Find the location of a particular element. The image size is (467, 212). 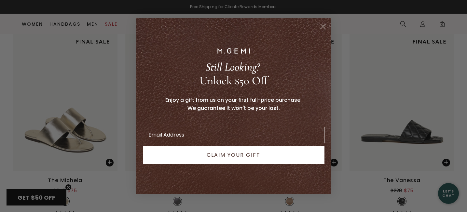

span: Enjoy a gift from us on your first full-price purchase. We guarantee it won’t be your last. is located at coordinates (234, 104).